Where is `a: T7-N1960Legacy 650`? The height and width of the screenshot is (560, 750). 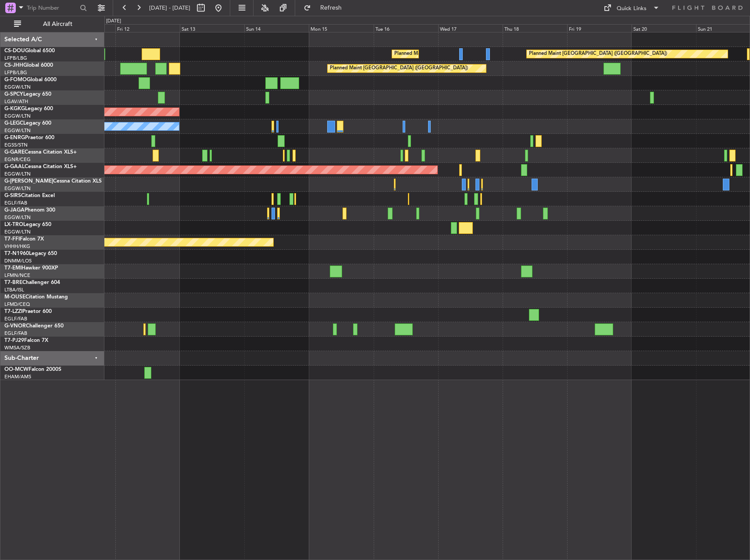
a: T7-N1960Legacy 650 is located at coordinates (31, 254).